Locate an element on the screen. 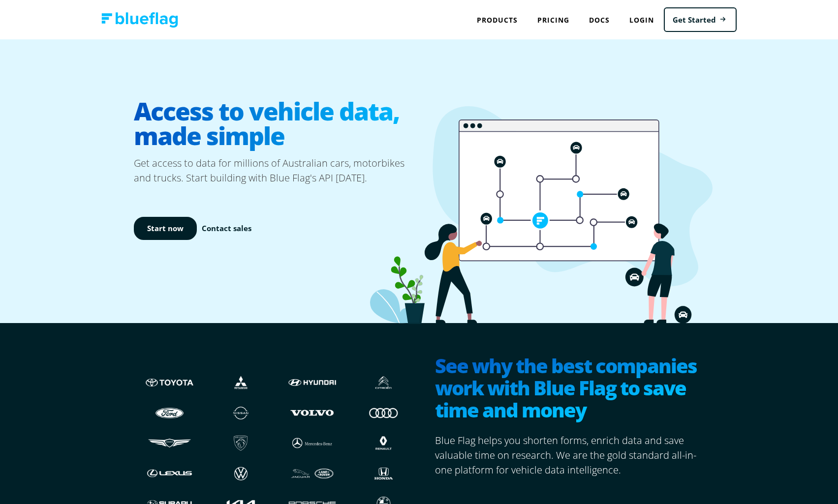 This screenshot has width=838, height=504. img: Hyundai logo is located at coordinates (312, 383).